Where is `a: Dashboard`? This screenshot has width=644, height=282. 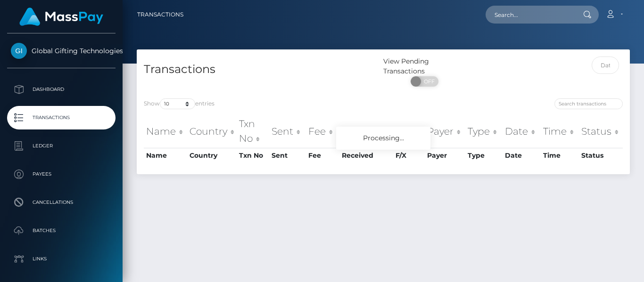
a: Dashboard is located at coordinates (61, 89).